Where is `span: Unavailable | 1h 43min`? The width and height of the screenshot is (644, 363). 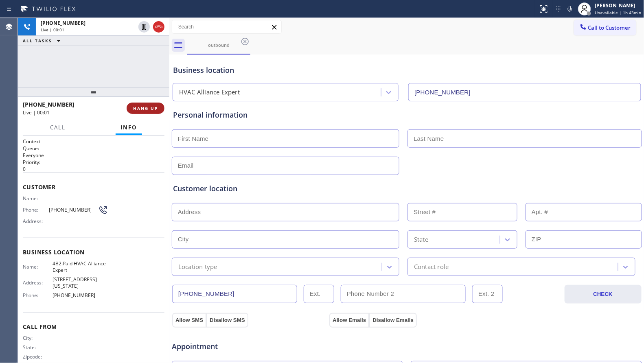 span: Unavailable | 1h 43min is located at coordinates (618, 13).